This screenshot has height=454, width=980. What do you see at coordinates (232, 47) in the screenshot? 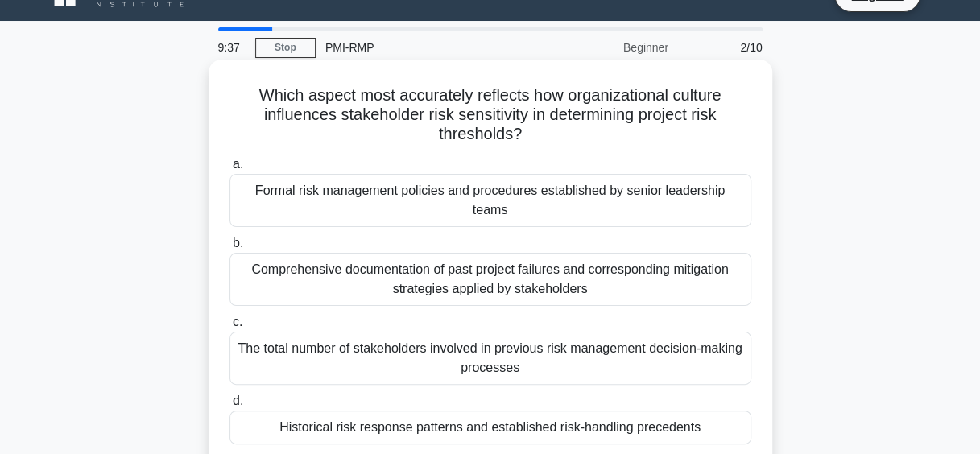
I see `div: 9:37` at bounding box center [232, 47].